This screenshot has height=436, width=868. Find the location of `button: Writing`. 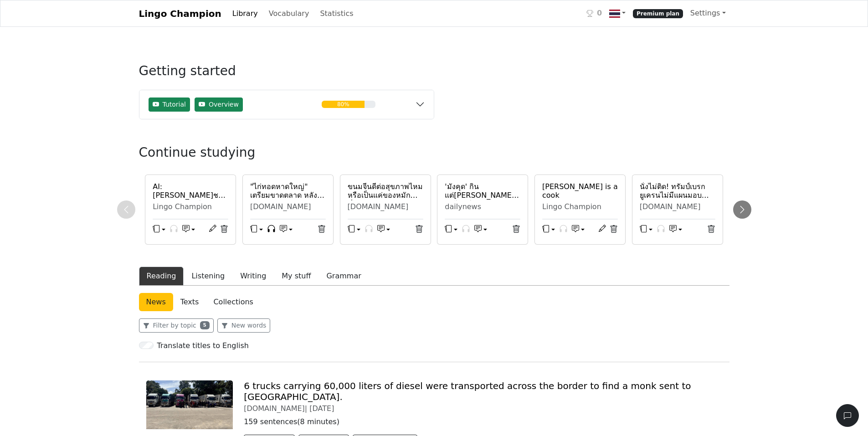

button: Writing is located at coordinates (253, 276).